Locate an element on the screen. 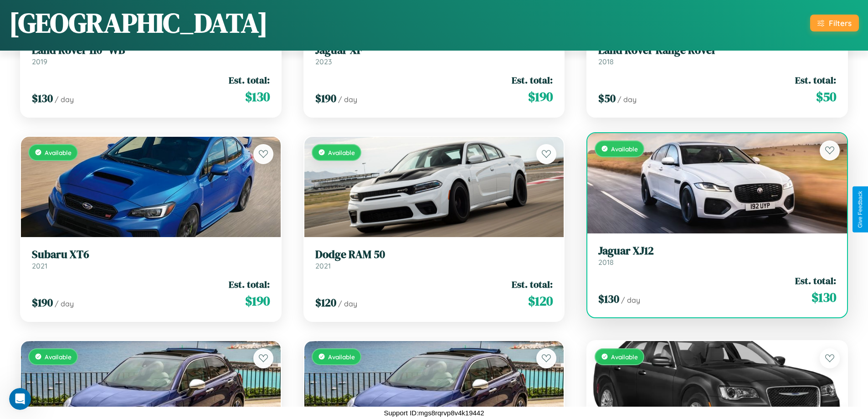 Image resolution: width=868 pixels, height=419 pixels. a: Jaguar XF2023 is located at coordinates (434, 55).